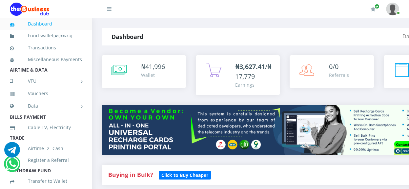  Describe the element at coordinates (185, 175) in the screenshot. I see `b: Click to Buy Cheaper` at that location.